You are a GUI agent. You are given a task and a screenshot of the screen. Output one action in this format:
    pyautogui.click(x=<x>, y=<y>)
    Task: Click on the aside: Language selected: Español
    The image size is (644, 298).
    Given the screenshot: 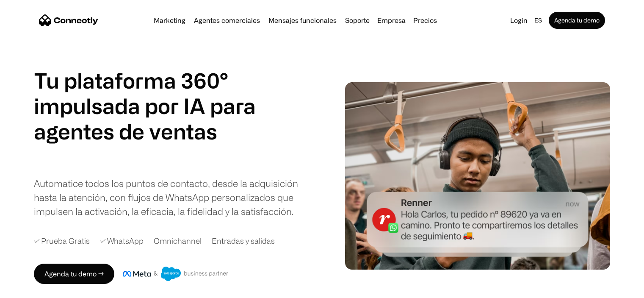 What is the action you would take?
    pyautogui.click(x=30, y=289)
    